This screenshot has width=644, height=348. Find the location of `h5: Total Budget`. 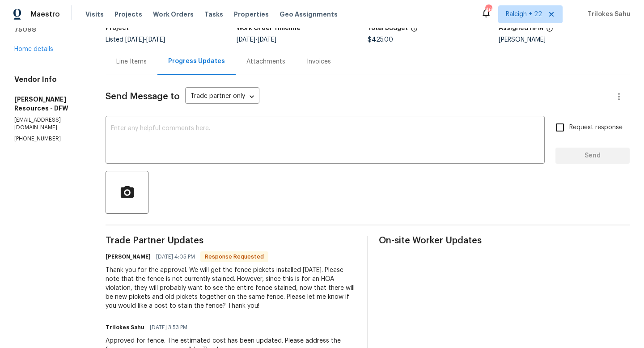

h5: Total Budget is located at coordinates (388, 28).